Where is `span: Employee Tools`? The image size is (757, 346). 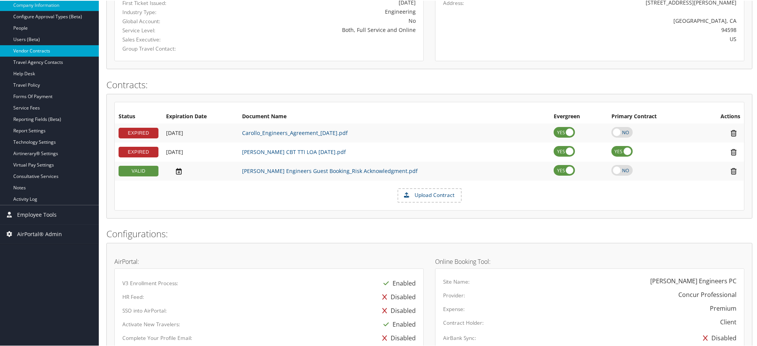
span: Employee Tools is located at coordinates (37, 214).